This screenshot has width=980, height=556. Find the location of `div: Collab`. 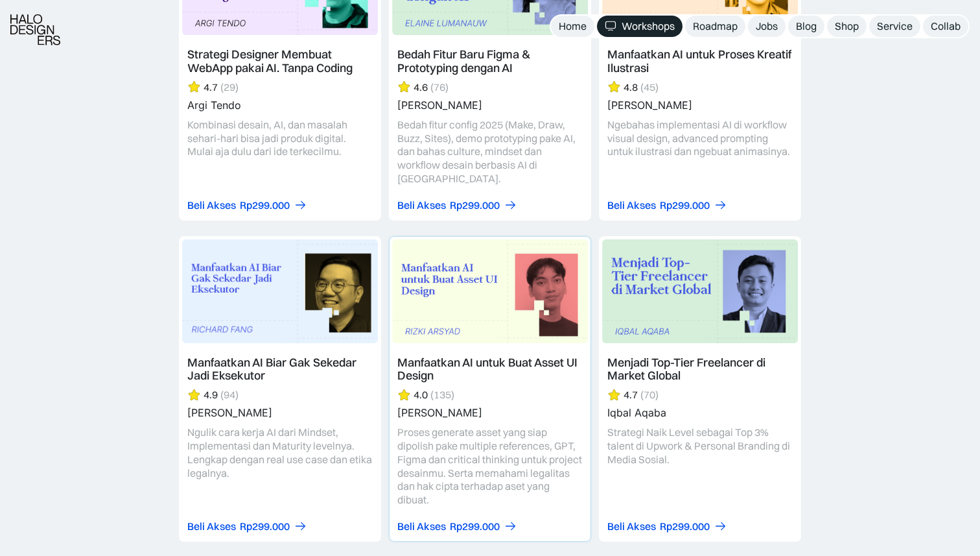

div: Collab is located at coordinates (945, 26).